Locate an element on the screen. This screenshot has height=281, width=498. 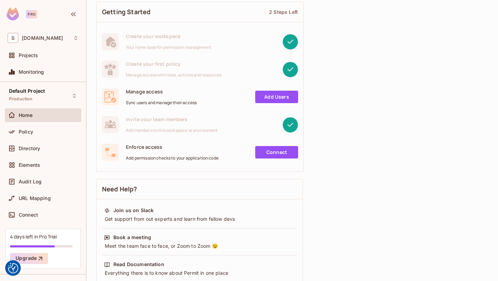
div: 4 days left in Pro Trial is located at coordinates (33, 236).